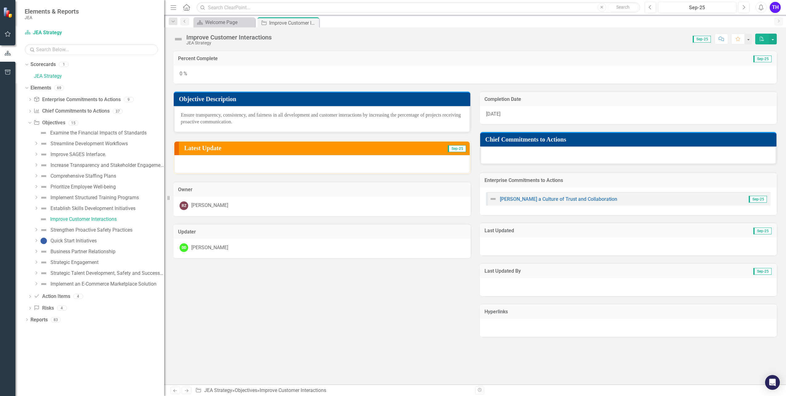 This screenshot has width=786, height=396. I want to click on a: Action Items, so click(52, 296).